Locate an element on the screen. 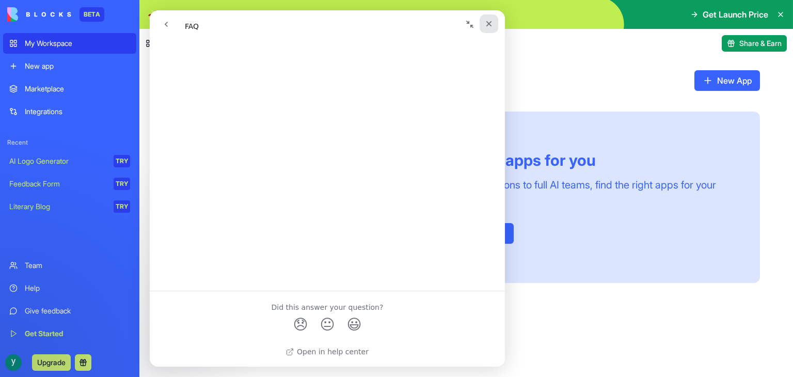 This screenshot has width=793, height=377. div: Feedback Form is located at coordinates (58, 184).